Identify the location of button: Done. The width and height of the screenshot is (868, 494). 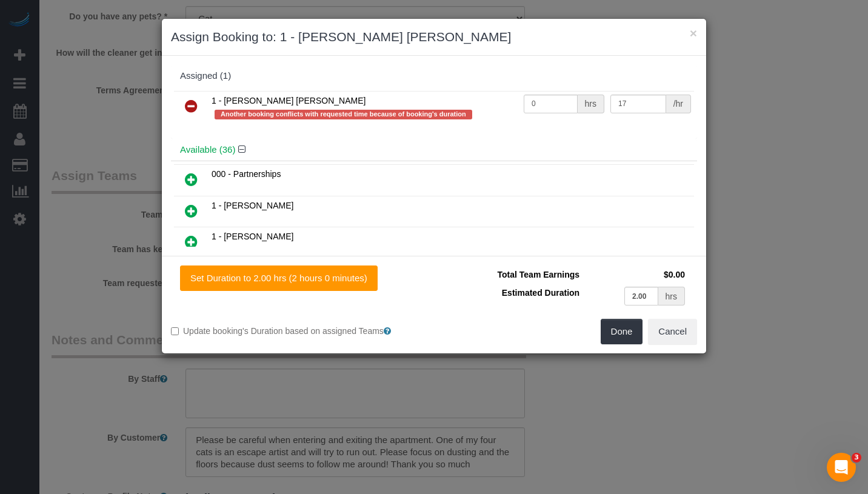
(621, 332).